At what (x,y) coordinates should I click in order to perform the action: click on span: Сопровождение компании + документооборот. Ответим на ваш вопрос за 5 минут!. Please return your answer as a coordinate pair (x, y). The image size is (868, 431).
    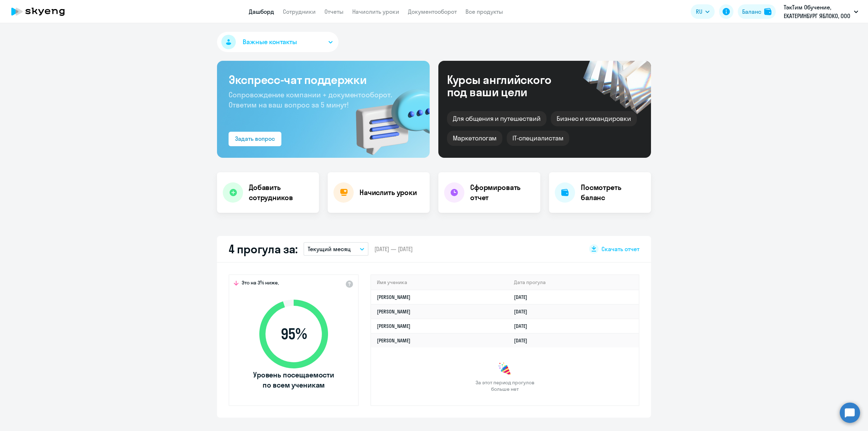
    Looking at the image, I should click on (310, 100).